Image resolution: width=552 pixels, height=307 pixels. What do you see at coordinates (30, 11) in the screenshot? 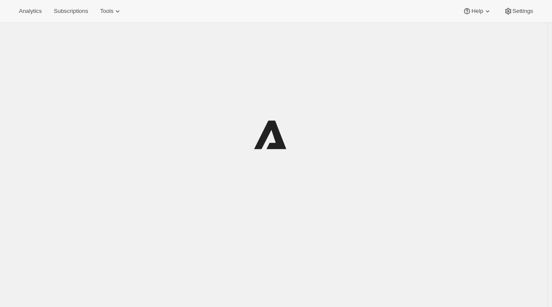
I see `button: Analytics` at bounding box center [30, 11].